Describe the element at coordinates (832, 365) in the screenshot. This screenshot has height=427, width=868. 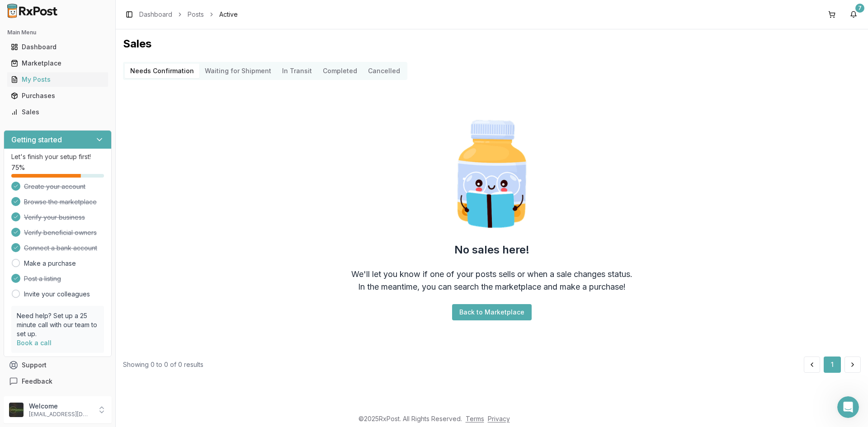
I see `button: 1` at that location.